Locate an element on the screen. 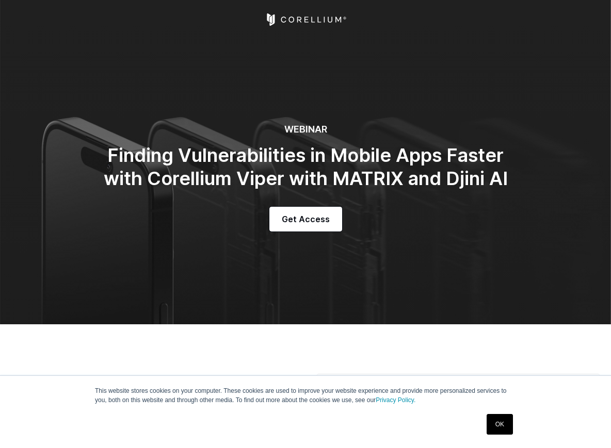  h6: WEBINAR is located at coordinates (305, 129).